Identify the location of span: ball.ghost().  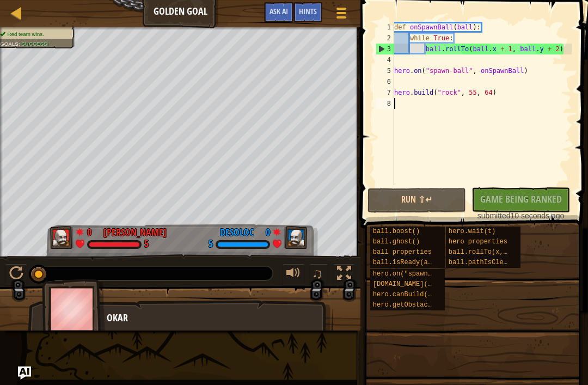
(396, 242).